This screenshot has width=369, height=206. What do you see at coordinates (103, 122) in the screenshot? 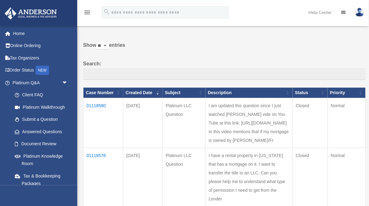
I see `td: 01118580` at bounding box center [103, 122].